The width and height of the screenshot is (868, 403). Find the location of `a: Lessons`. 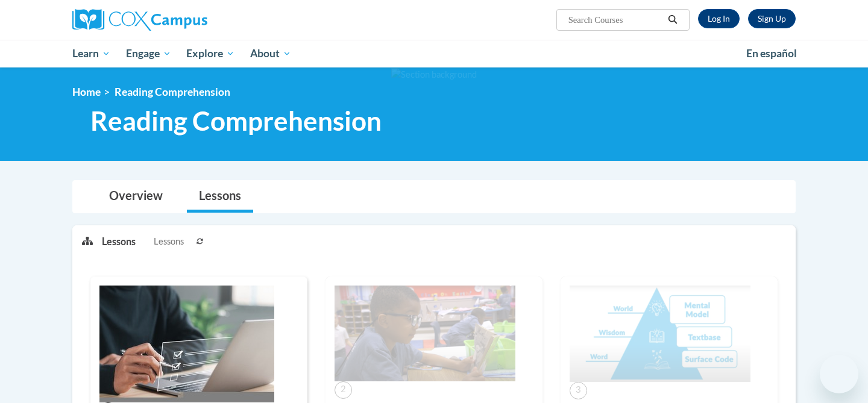

a: Lessons is located at coordinates (220, 196).